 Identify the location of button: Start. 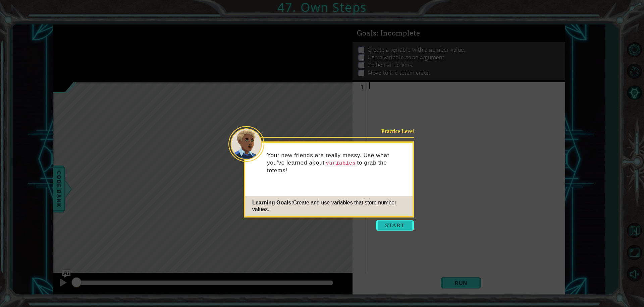
(394, 225).